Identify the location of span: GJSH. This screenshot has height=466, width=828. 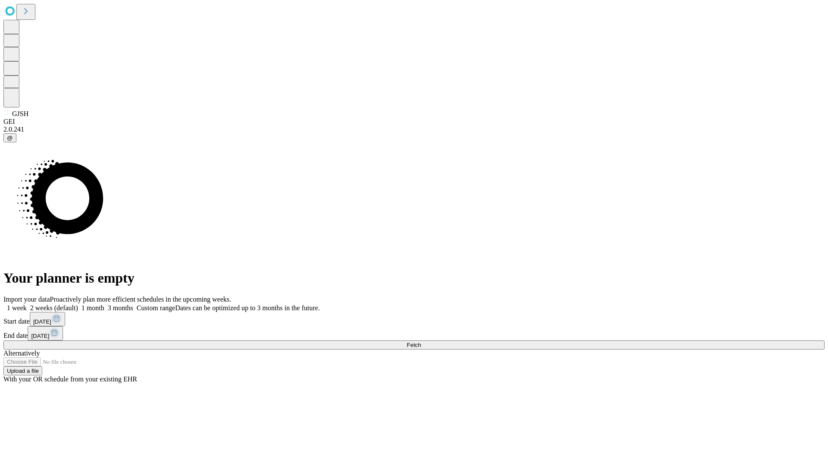
(20, 113).